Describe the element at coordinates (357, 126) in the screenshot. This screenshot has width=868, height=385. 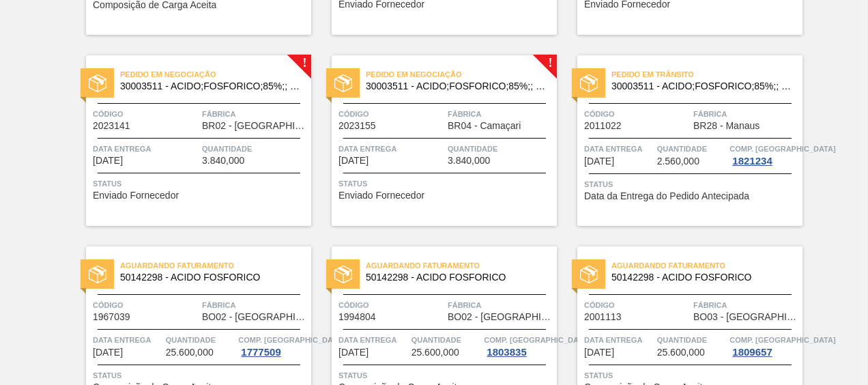
I see `span: 2023155` at that location.